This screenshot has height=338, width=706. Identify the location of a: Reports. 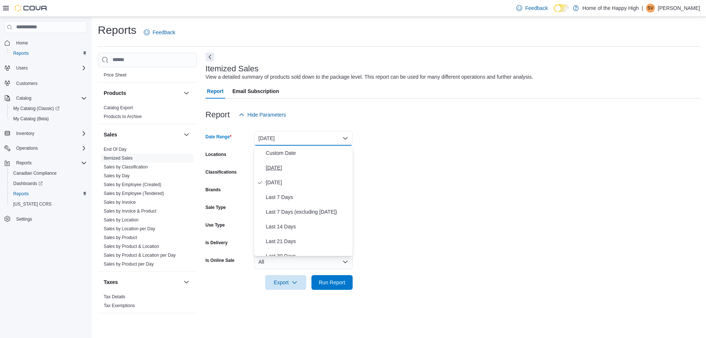
(21, 194).